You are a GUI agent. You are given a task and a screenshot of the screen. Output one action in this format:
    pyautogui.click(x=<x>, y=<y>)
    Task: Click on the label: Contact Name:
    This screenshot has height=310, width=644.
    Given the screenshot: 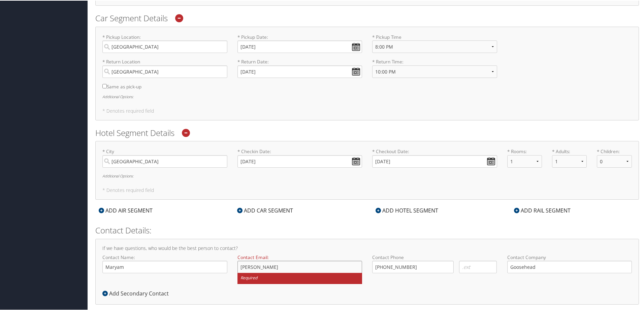 What is the action you would take?
    pyautogui.click(x=164, y=263)
    